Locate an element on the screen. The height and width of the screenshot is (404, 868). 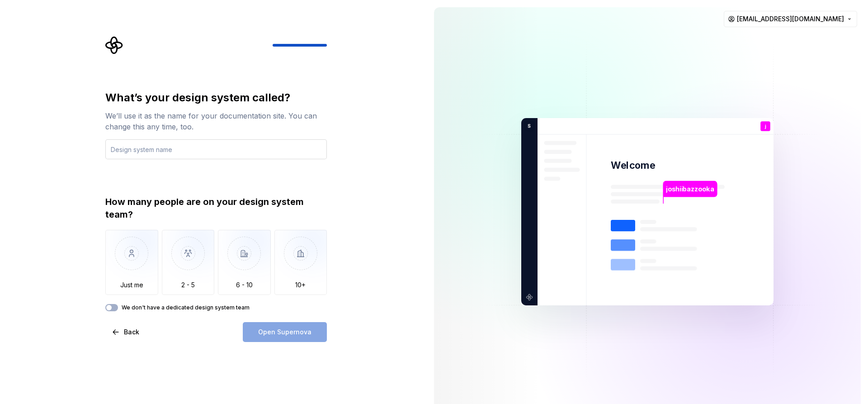
label: We don't have a dedicated design system team is located at coordinates (185, 308).